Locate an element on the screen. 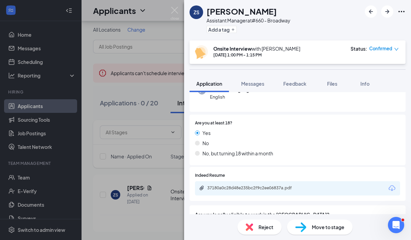 This screenshot has height=240, width=411. span: No is located at coordinates (205, 143).